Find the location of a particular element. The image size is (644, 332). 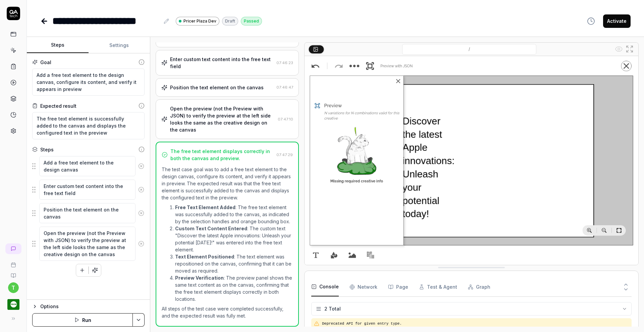

button: Page is located at coordinates (398, 287).